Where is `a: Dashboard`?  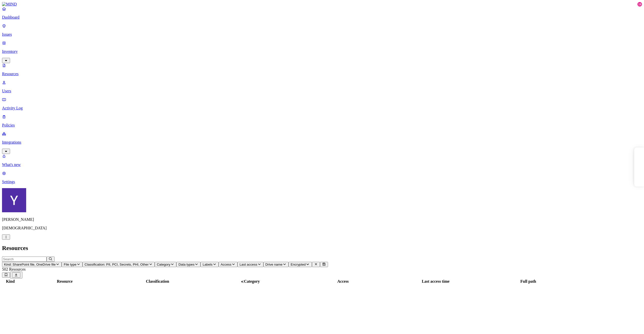
a: Dashboard is located at coordinates (322, 13).